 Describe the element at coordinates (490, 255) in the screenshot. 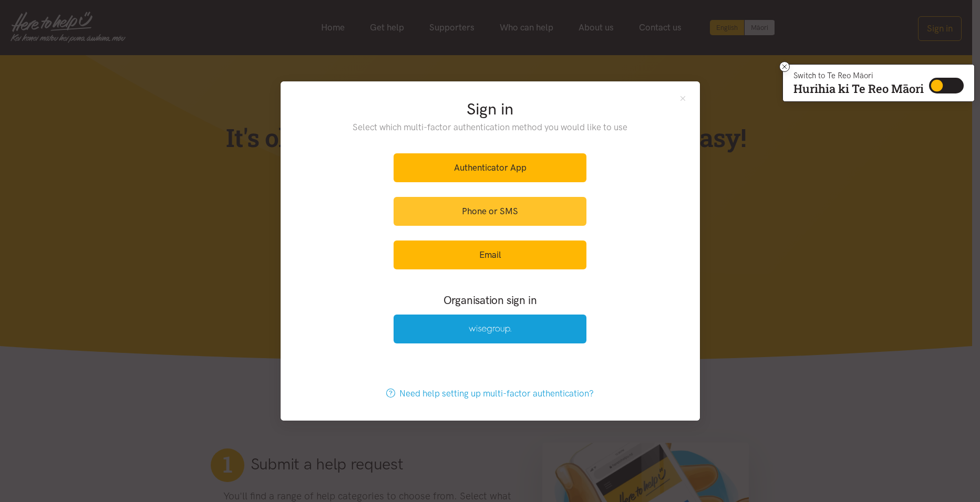

I see `a: Email` at that location.